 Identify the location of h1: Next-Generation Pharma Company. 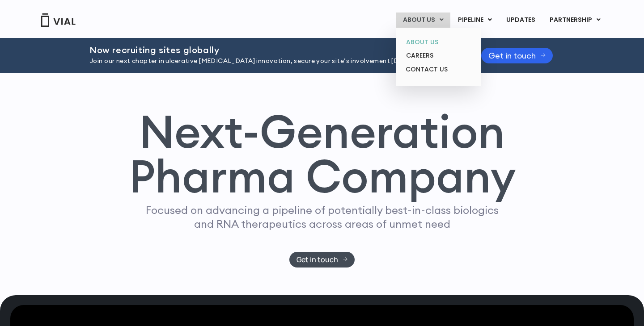
(322, 154).